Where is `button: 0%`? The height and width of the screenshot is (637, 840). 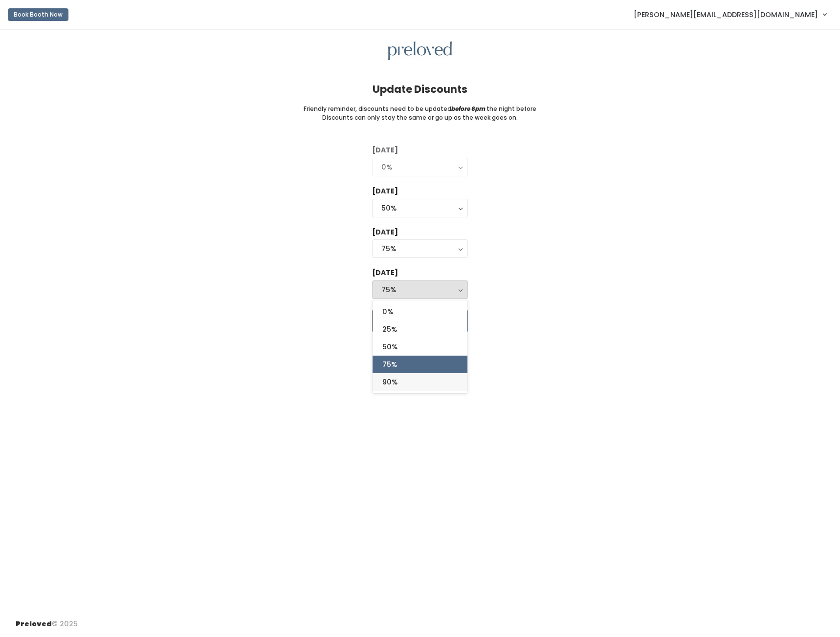 button: 0% is located at coordinates (420, 167).